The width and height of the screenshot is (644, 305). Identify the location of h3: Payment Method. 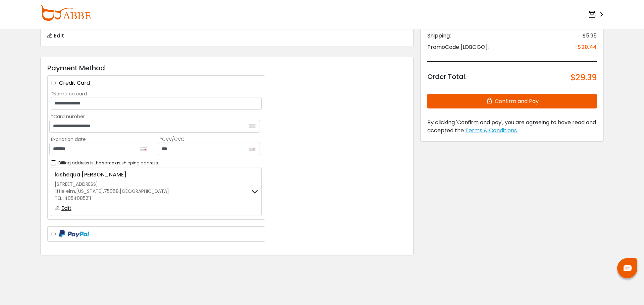
(227, 68).